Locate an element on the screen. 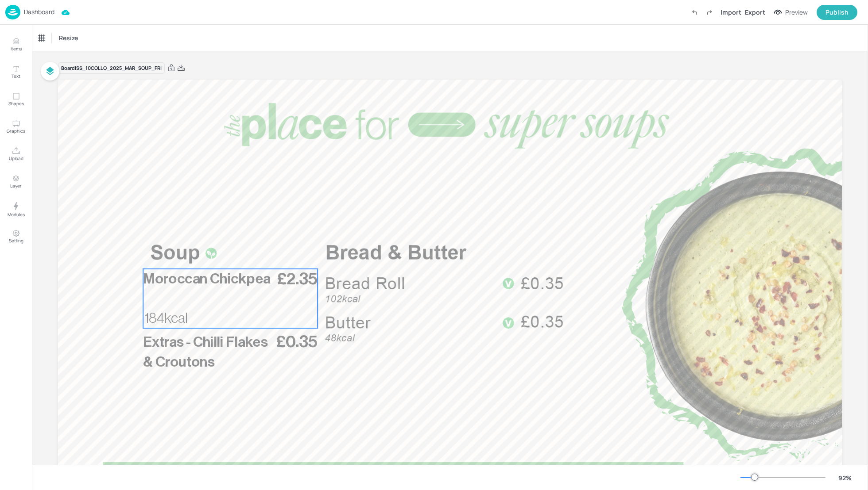 The height and width of the screenshot is (490, 868). label: Undo (Ctrl + Z) is located at coordinates (694, 13).